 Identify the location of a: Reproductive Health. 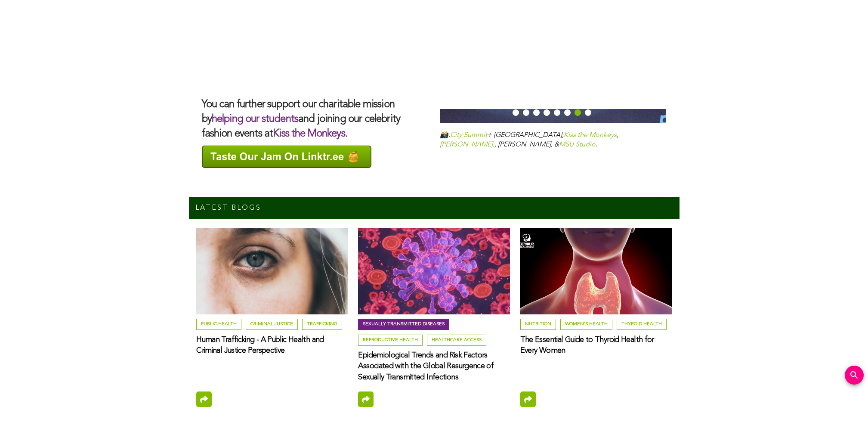
(390, 340).